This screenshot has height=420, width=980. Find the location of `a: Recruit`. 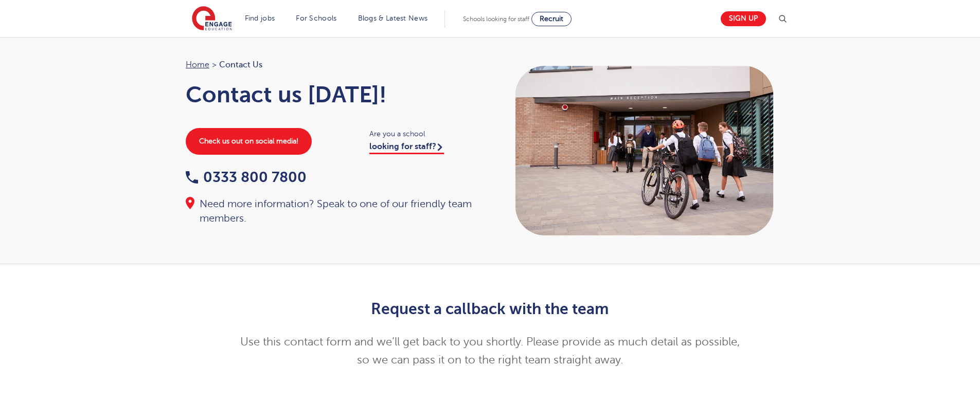

a: Recruit is located at coordinates (551, 19).